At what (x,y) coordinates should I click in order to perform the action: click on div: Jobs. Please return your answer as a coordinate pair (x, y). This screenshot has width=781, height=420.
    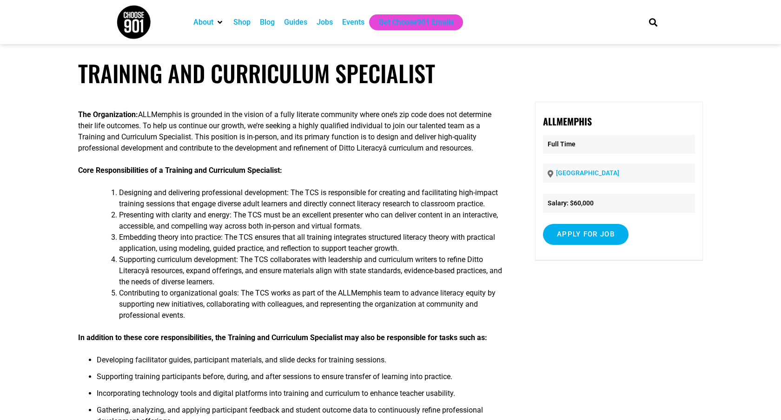
    Looking at the image, I should click on (325, 22).